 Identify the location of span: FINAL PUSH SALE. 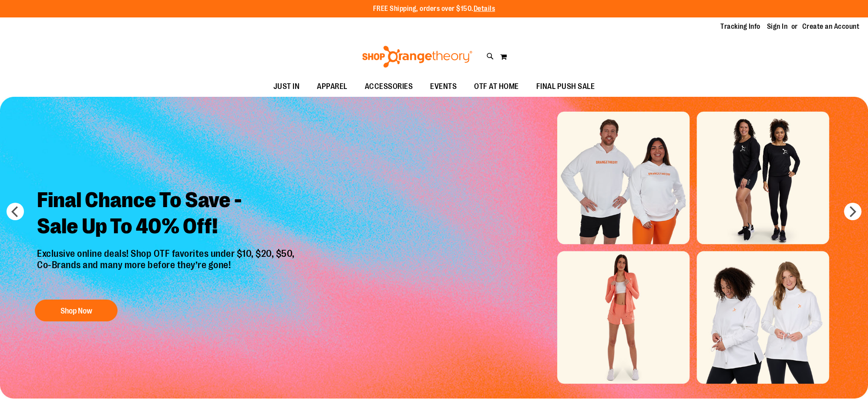
(566, 86).